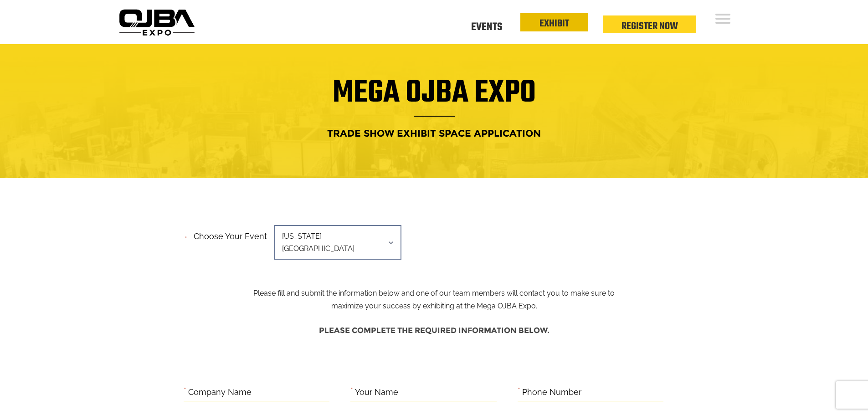  Describe the element at coordinates (434, 133) in the screenshot. I see `h4: Trade Show Exhibit Space Application` at that location.